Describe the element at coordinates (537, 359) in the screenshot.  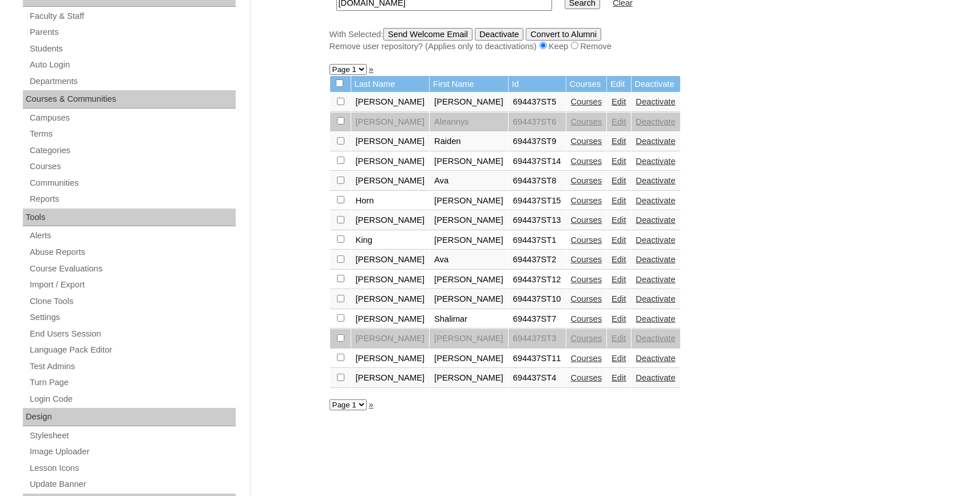
I see `td: 694437ST11` at that location.